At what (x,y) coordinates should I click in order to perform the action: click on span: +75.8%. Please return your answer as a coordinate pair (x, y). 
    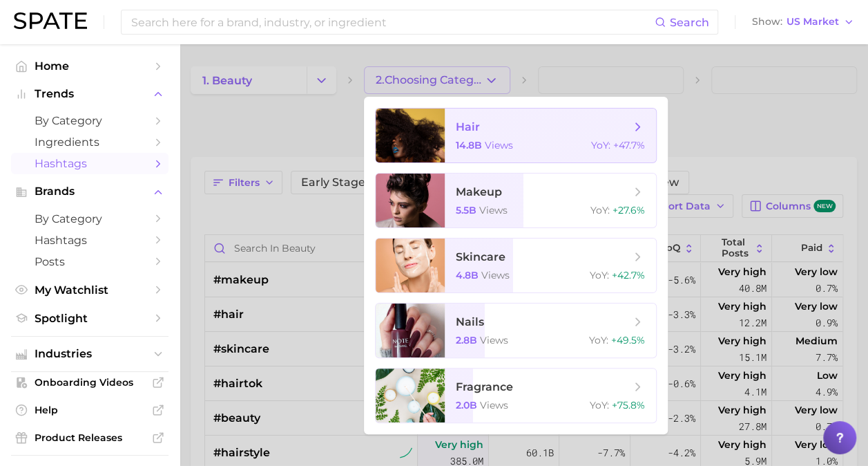
    Looking at the image, I should click on (628, 405).